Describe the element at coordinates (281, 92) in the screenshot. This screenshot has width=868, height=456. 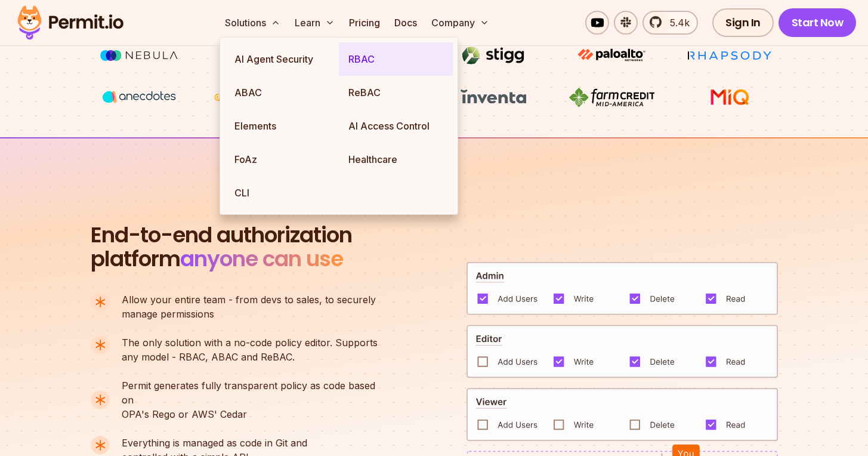
I see `a: ABAC` at that location.